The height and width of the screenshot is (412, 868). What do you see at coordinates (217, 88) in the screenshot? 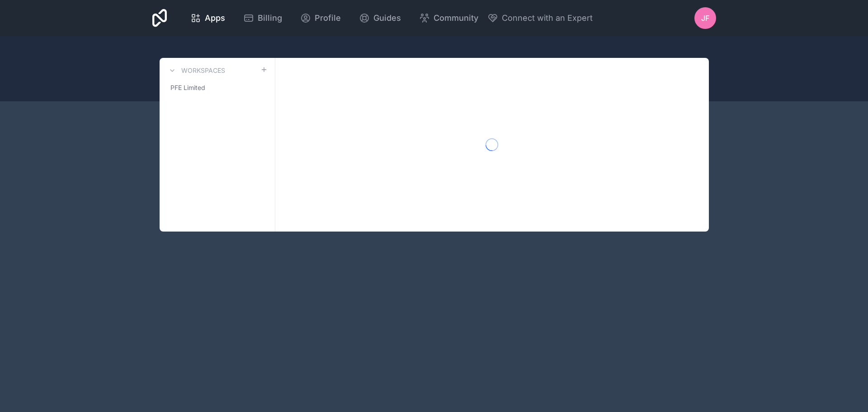
I see `a: PFE Limited` at bounding box center [217, 88].